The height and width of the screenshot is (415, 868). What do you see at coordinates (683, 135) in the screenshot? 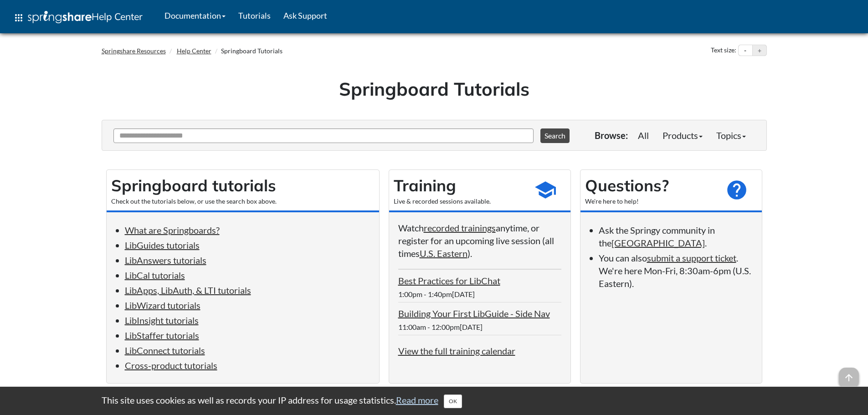
I see `a: Products` at bounding box center [683, 135].